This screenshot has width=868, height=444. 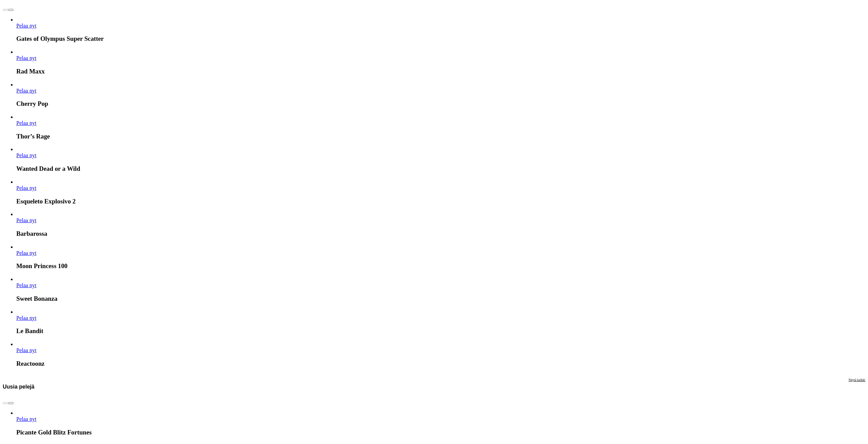 What do you see at coordinates (441, 30) in the screenshot?
I see `article: Gates of Olympus Super Scatter` at bounding box center [441, 30].